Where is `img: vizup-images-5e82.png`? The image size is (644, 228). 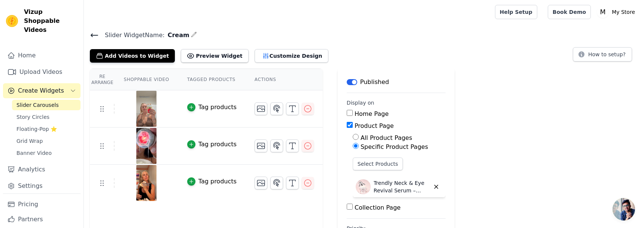
img: vizup-images-5e82.png is located at coordinates (146, 183).